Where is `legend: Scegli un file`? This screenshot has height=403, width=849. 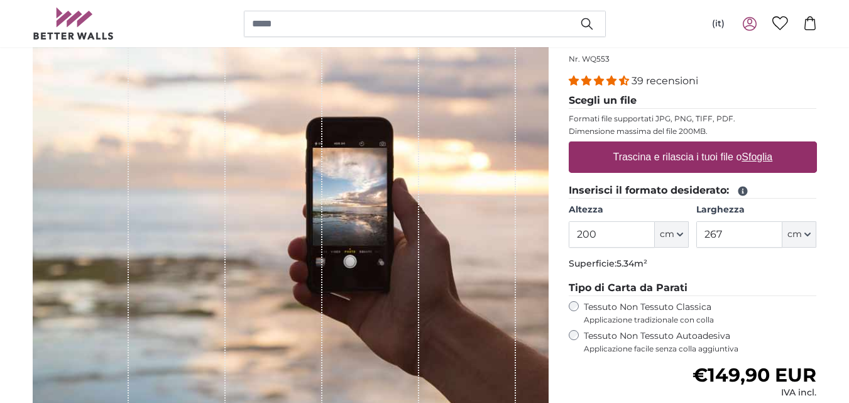 legend: Scegli un file is located at coordinates (692, 101).